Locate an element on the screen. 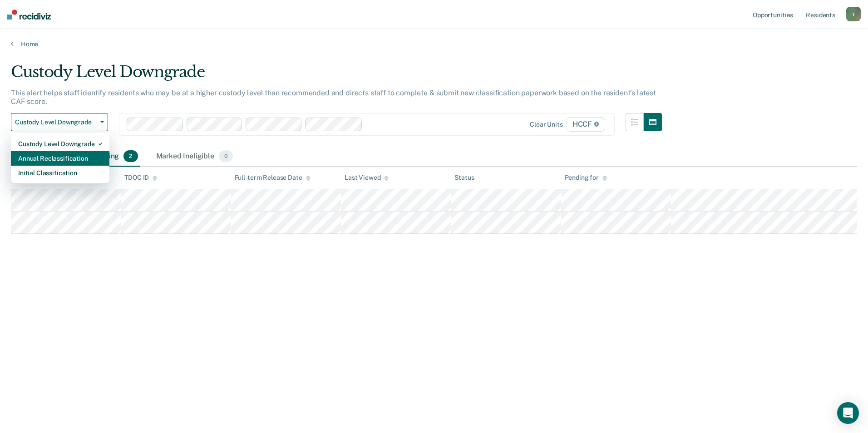 The image size is (868, 433). div: Full-term Release Date is located at coordinates (272, 178).